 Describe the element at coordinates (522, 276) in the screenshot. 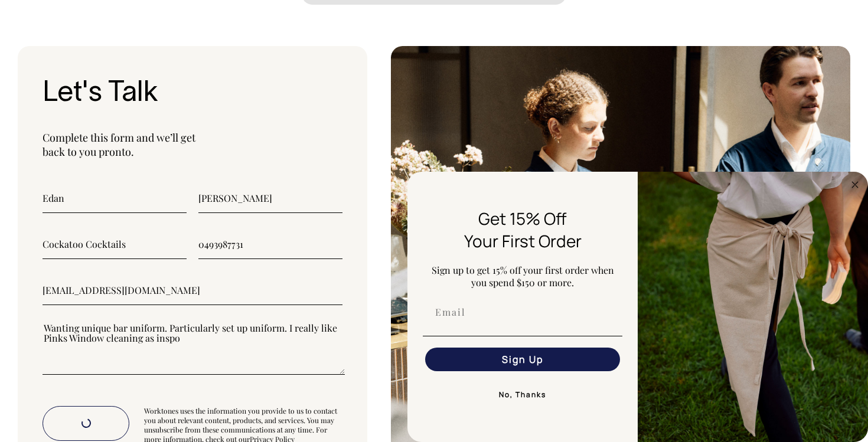

I see `span: Sign up to get 15% off your first order when you spend $150 or more.` at that location.